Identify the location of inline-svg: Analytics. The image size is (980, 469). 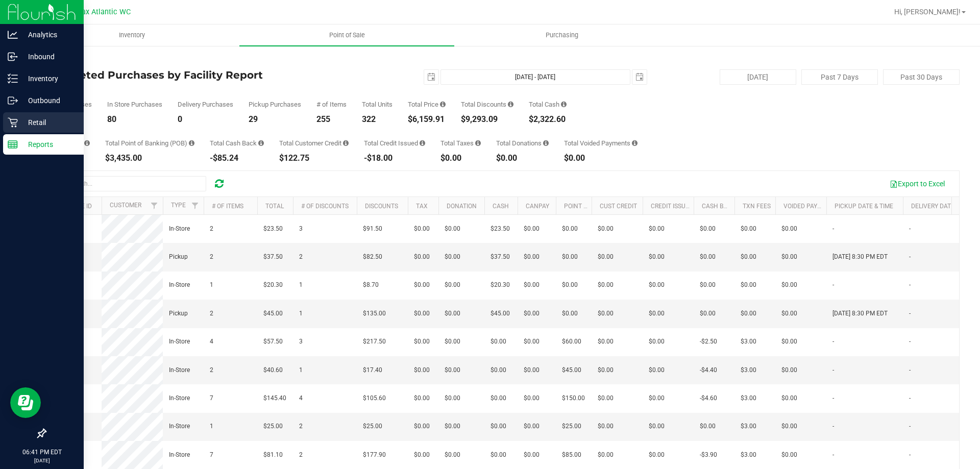
(13, 35).